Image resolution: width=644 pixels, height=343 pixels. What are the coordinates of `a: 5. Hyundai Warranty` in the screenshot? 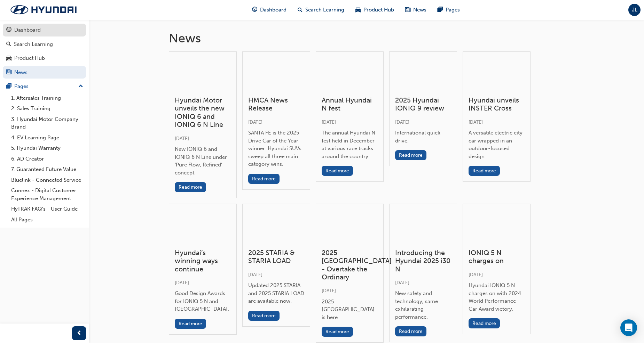 It's located at (47, 148).